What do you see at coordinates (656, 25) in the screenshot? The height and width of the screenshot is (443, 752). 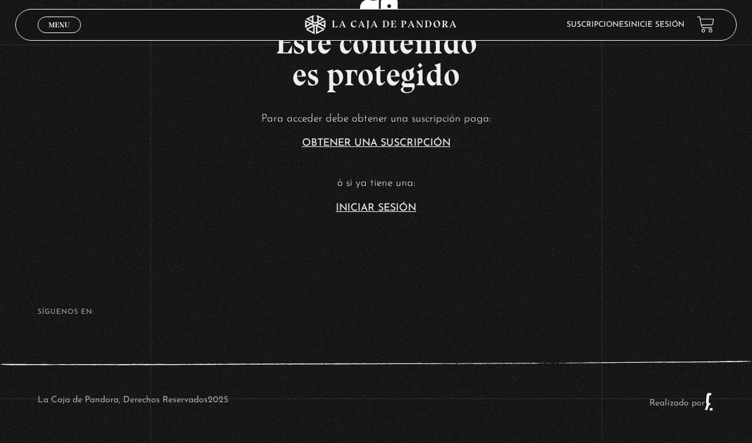 I see `a: Inicie sesión` at bounding box center [656, 25].